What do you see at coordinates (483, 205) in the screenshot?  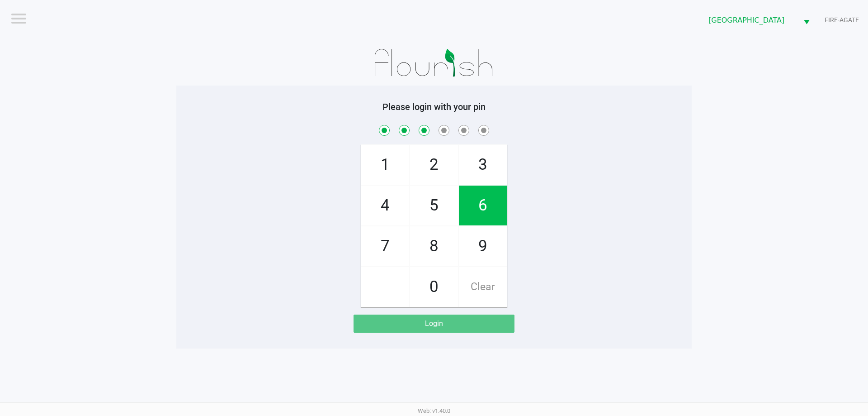 I see `span: 6` at bounding box center [483, 205].